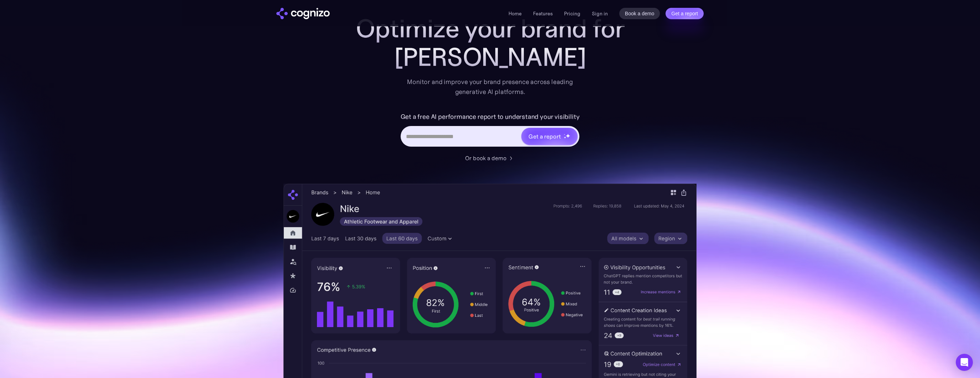 The height and width of the screenshot is (378, 980). I want to click on a: Features, so click(543, 14).